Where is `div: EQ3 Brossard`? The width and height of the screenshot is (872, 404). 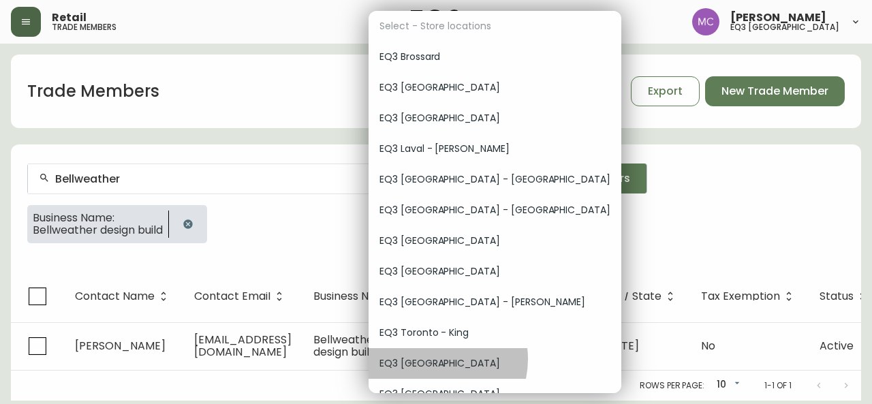
div: EQ3 Brossard is located at coordinates (494, 57).